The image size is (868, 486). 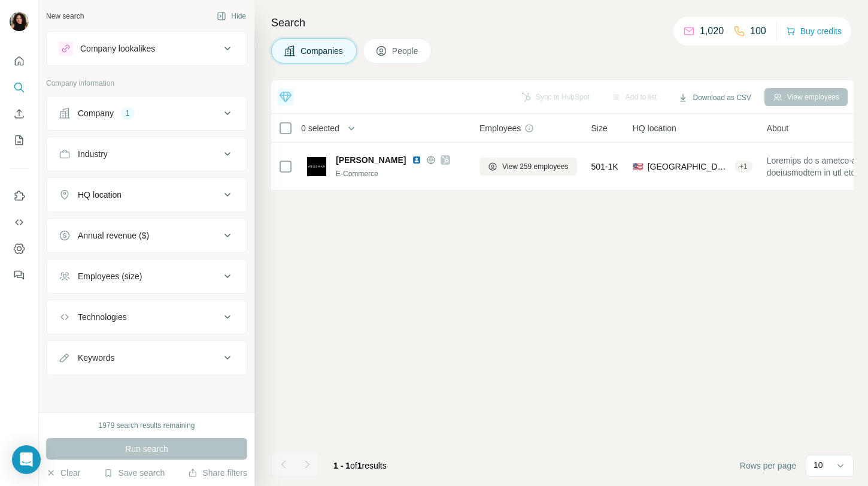 What do you see at coordinates (600, 128) in the screenshot?
I see `span: Size` at bounding box center [600, 128].